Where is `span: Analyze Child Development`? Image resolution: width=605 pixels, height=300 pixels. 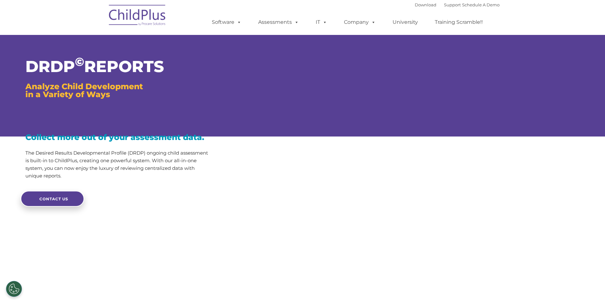 span: Analyze Child Development is located at coordinates (84, 86).